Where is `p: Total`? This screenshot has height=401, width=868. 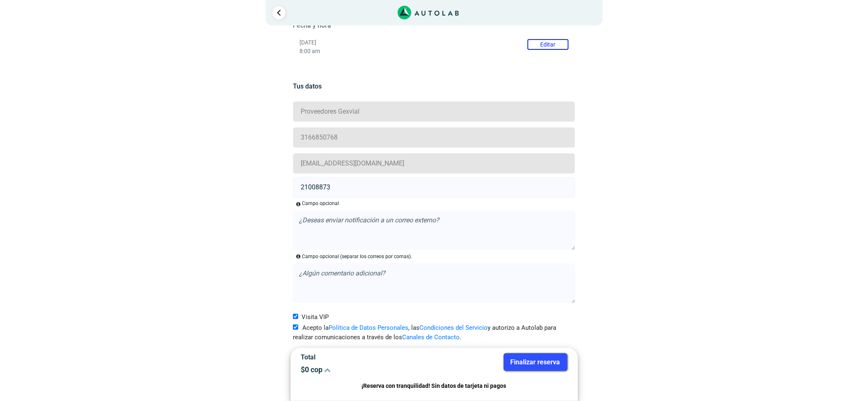
p: Total is located at coordinates (365, 357).